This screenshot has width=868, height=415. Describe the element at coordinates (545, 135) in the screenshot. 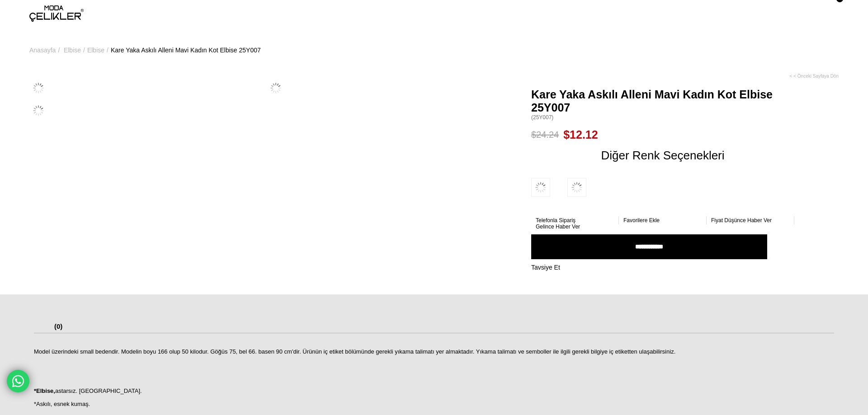

I see `span: $24.24` at that location.